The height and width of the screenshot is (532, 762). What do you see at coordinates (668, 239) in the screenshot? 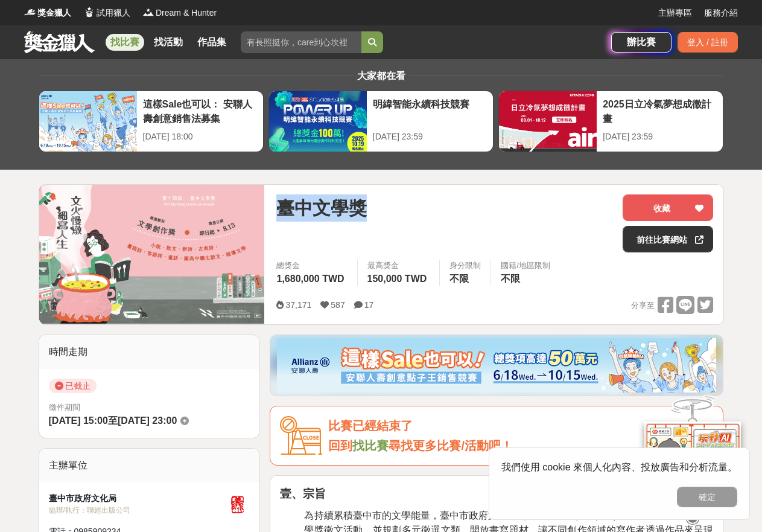
I see `a: 前往比賽網站` at bounding box center [668, 239].